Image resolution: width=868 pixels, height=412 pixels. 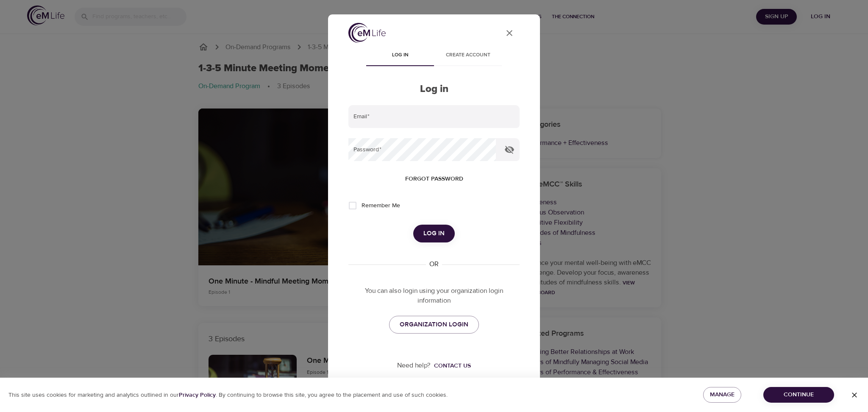 What do you see at coordinates (434, 325) in the screenshot?
I see `span: ORGANIZATION LOGIN` at bounding box center [434, 325].